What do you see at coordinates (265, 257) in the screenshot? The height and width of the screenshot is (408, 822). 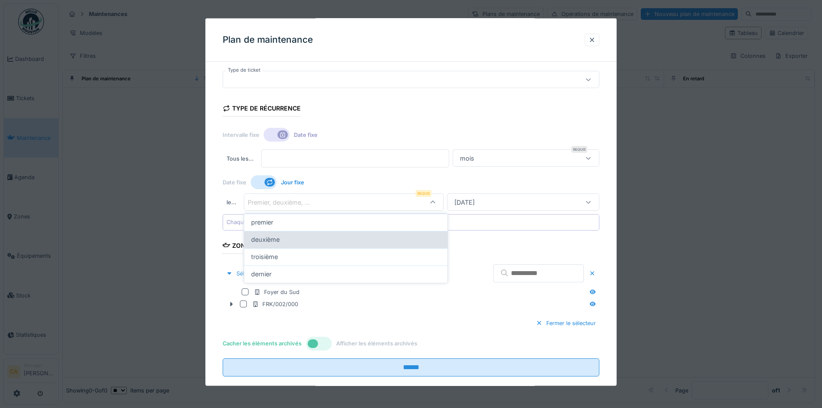 I see `span: troisième` at bounding box center [265, 257].